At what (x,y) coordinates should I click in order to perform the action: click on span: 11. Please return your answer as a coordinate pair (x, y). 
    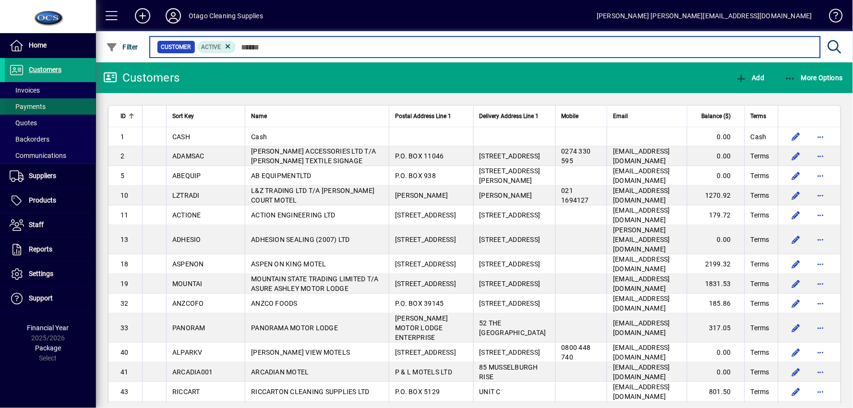
    Looking at the image, I should click on (124, 215).